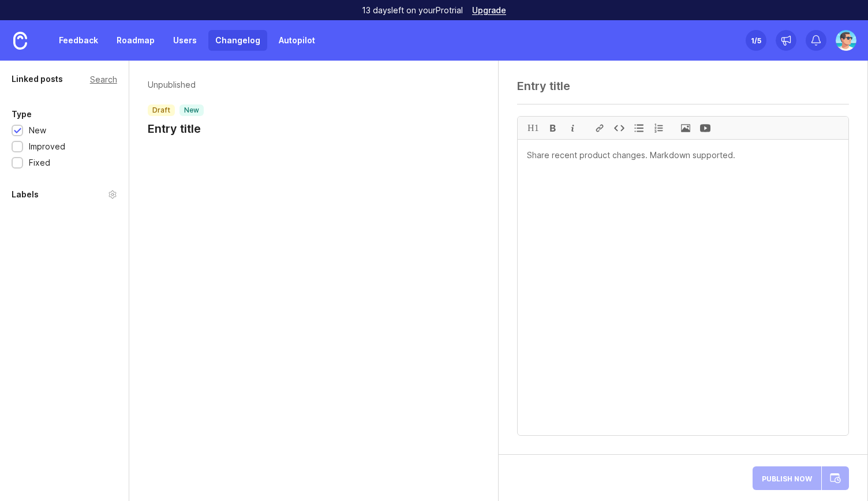 The width and height of the screenshot is (868, 501). What do you see at coordinates (22, 114) in the screenshot?
I see `div: Type` at bounding box center [22, 114].